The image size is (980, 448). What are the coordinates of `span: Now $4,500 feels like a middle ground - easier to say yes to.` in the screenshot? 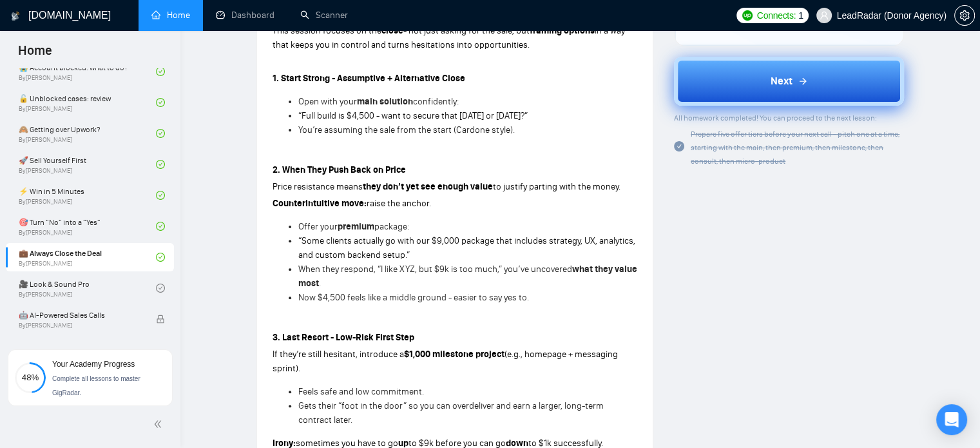 It's located at (414, 297).